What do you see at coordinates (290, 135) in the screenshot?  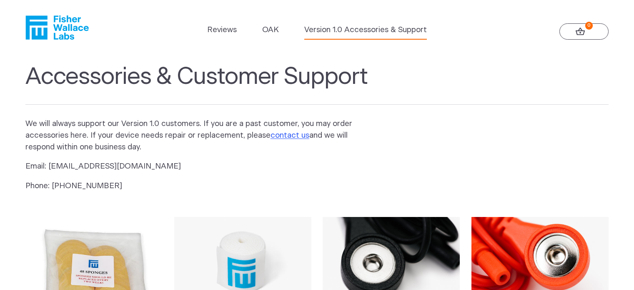 I see `a: contact us` at bounding box center [290, 135].